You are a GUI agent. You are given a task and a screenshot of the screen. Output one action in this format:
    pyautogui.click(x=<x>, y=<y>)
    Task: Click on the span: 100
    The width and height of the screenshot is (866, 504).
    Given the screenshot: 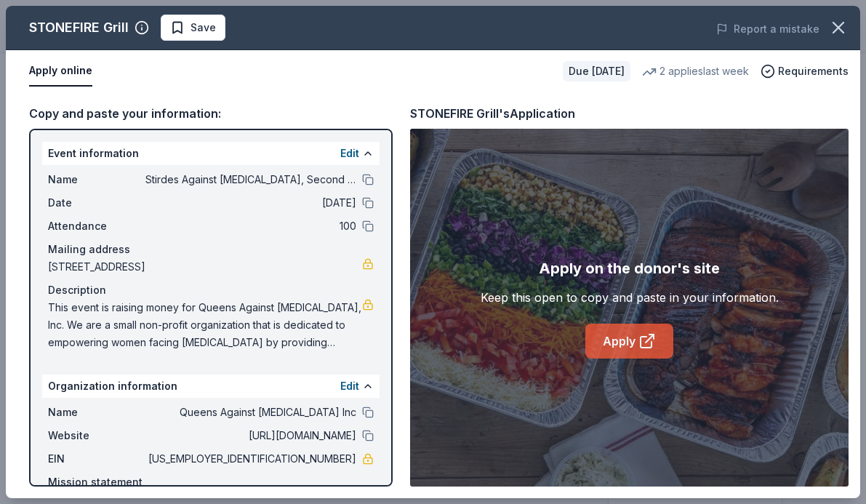 What is the action you would take?
    pyautogui.click(x=251, y=226)
    